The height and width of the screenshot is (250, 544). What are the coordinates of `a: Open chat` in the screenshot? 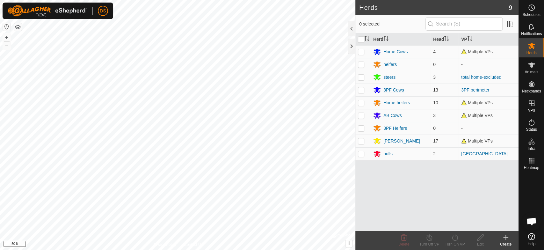 It's located at (532, 221).